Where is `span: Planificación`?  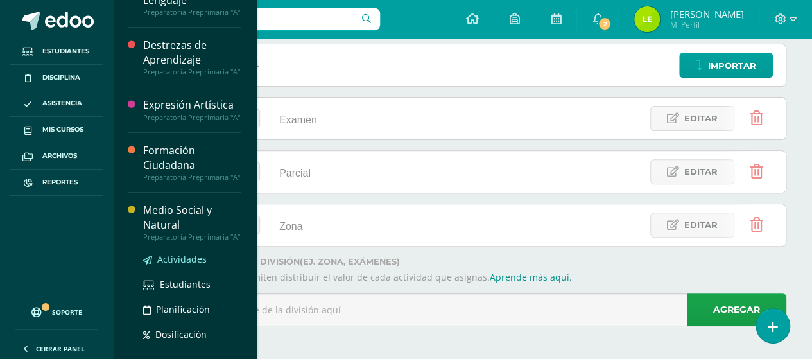
span: Planificación is located at coordinates (183, 309).